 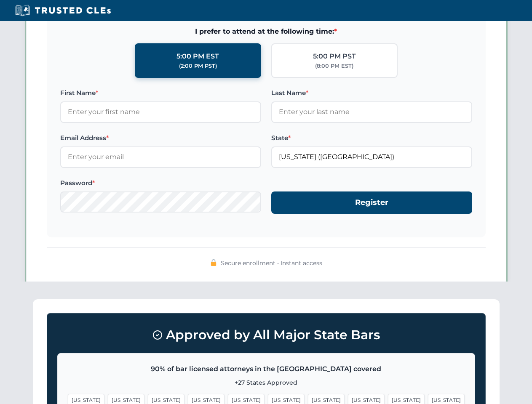 What do you see at coordinates (160, 93) in the screenshot?
I see `label: First Name` at bounding box center [160, 93].